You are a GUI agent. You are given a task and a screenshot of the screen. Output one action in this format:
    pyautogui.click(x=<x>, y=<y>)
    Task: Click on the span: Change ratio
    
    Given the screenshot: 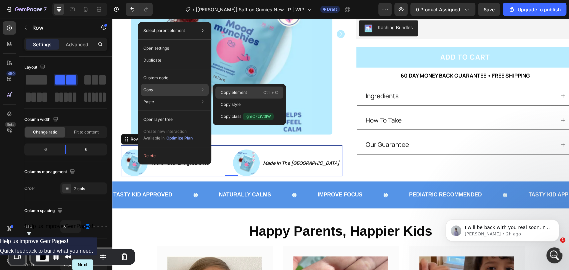 What is the action you would take?
    pyautogui.click(x=45, y=132)
    